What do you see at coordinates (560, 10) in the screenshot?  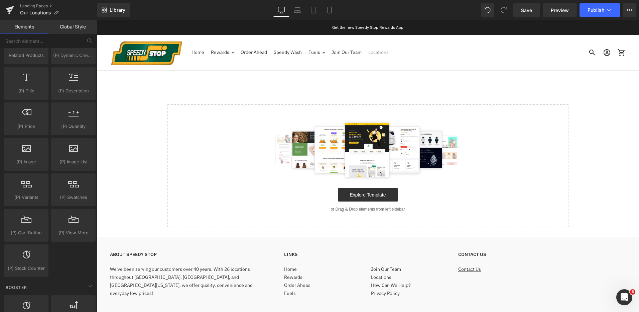 I see `a: Preview` at bounding box center [560, 10].